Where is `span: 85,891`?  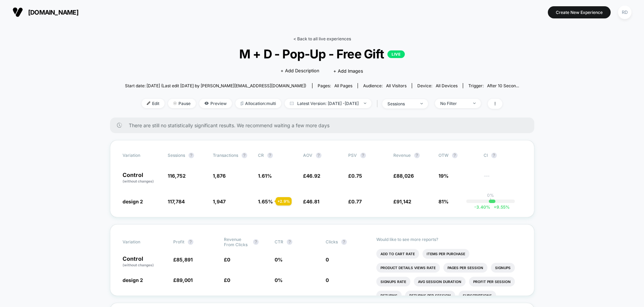 span: 85,891 is located at coordinates (184, 259).